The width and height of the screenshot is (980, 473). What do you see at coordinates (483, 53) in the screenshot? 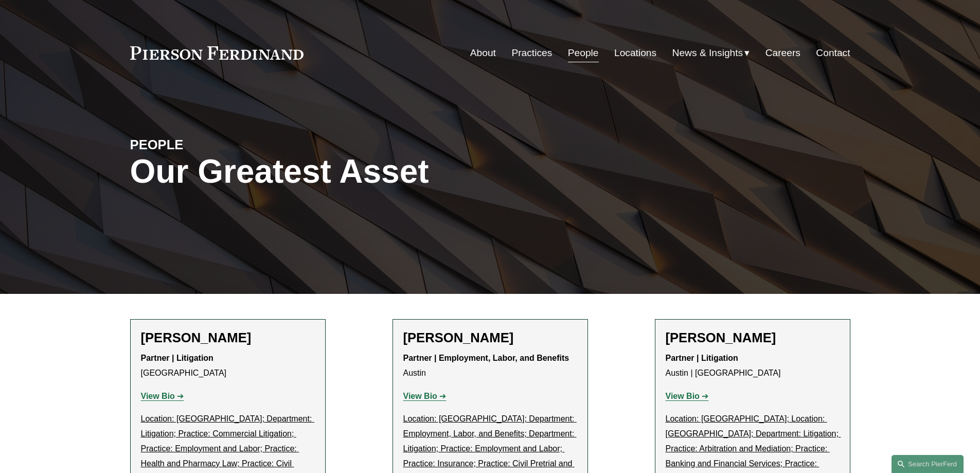
I see `a: About` at bounding box center [483, 53].